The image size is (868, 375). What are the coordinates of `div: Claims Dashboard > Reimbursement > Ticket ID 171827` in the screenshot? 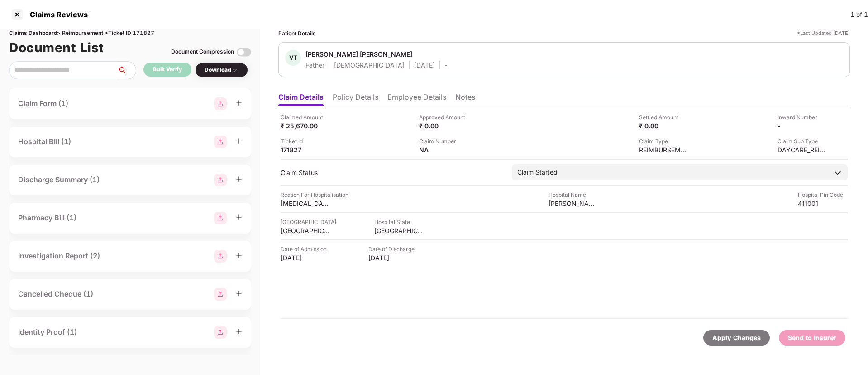 It's located at (130, 33).